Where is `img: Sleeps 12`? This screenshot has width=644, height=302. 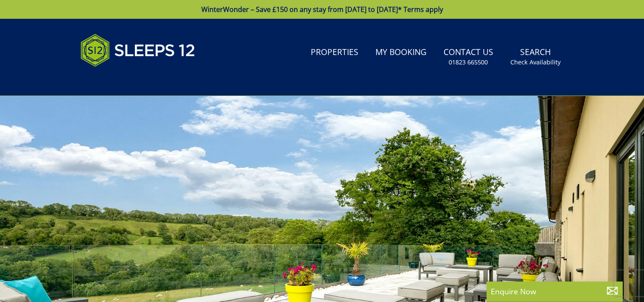 img: Sleeps 12 is located at coordinates (138, 50).